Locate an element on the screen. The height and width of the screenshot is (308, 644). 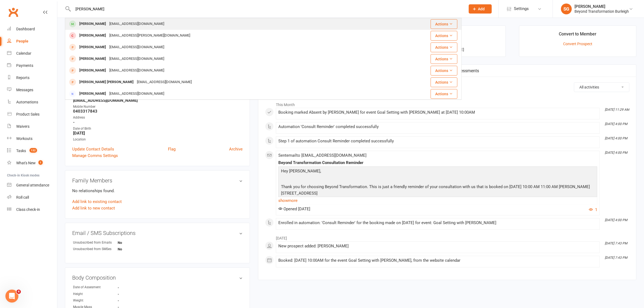
div: Beyond Transformation Consultation Reminder is located at coordinates (438, 163).